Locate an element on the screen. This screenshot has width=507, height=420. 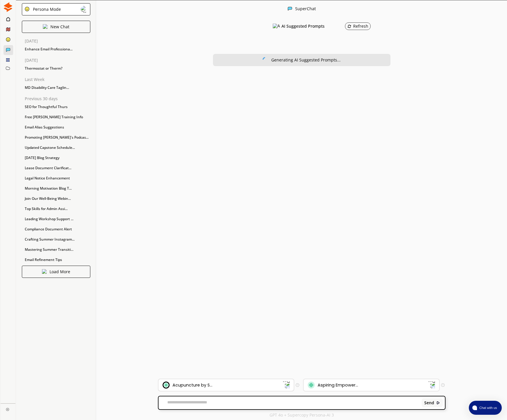
span: Chat with us is located at coordinates (487, 408).